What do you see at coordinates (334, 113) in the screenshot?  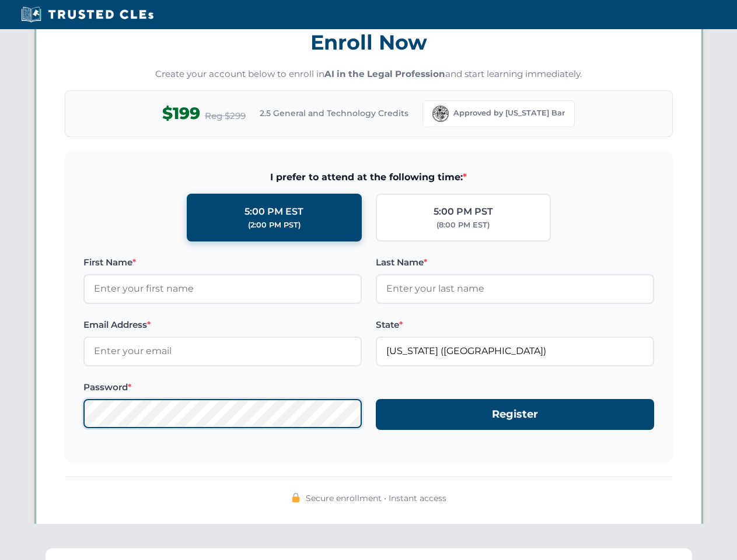 I see `span: 2.5 General and Technology Credits` at bounding box center [334, 113].